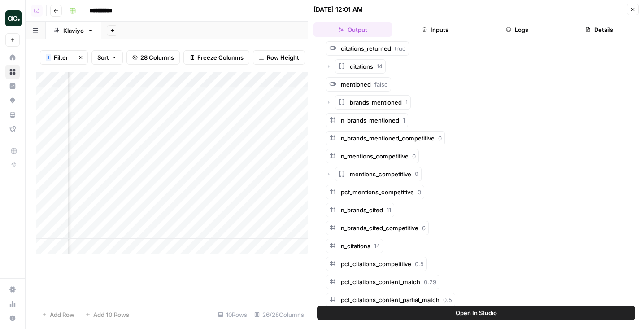 The height and width of the screenshot is (329, 644). What do you see at coordinates (13, 72) in the screenshot?
I see `a: Browse` at bounding box center [13, 72].